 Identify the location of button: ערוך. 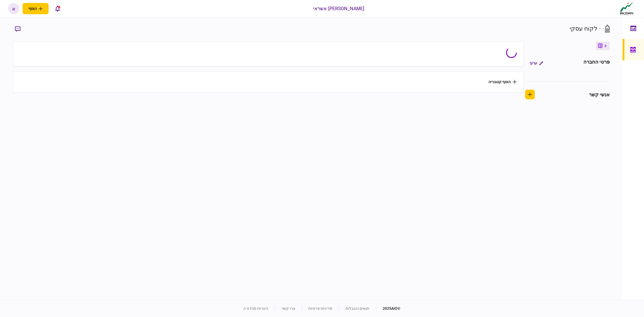
(536, 63).